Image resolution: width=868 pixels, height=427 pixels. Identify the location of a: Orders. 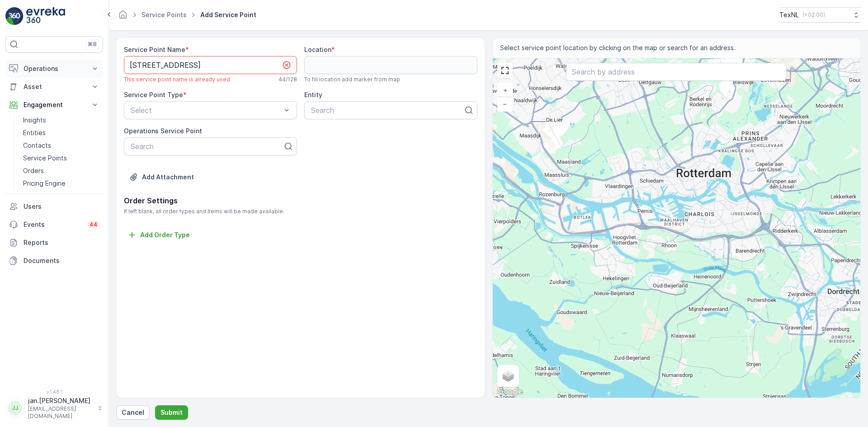
(61, 171).